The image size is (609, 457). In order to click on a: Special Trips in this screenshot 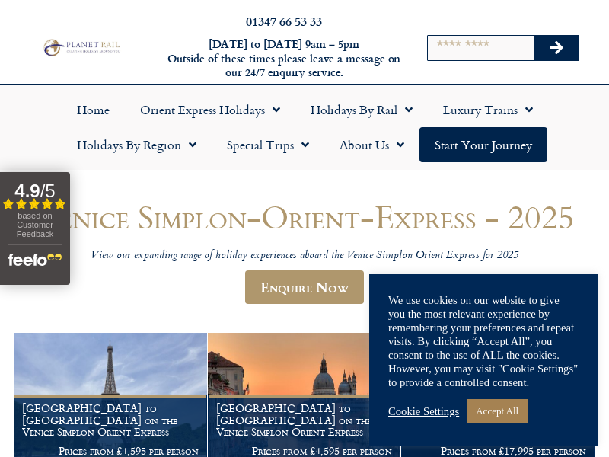, I will do `click(268, 145)`.